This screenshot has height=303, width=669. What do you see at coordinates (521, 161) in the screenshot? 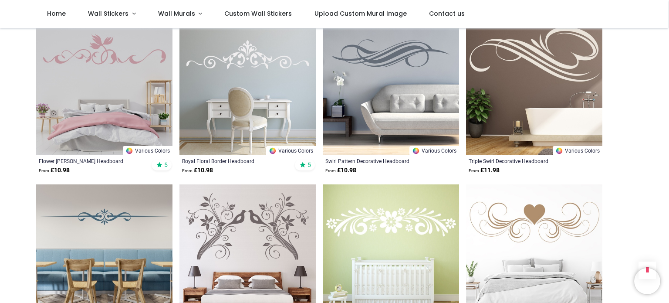
I see `div: Triple Swirl Decorative Headboard` at bounding box center [521, 161].